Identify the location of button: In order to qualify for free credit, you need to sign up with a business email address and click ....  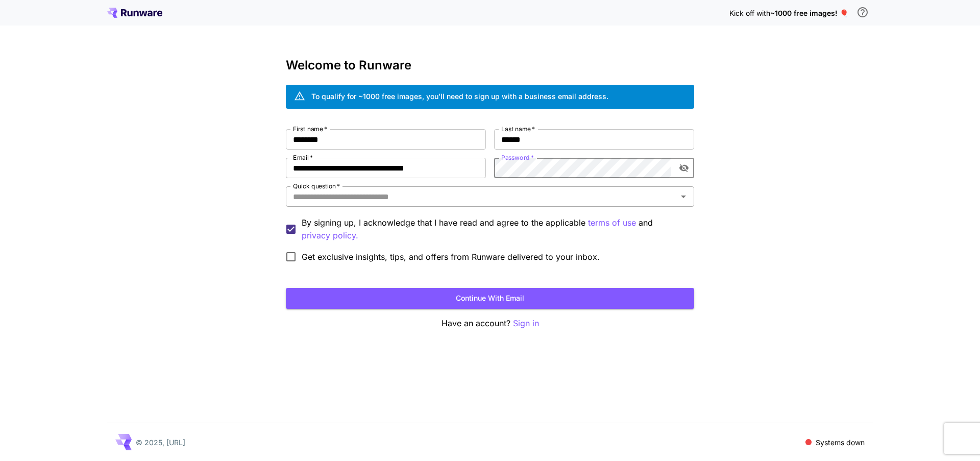
(863, 12).